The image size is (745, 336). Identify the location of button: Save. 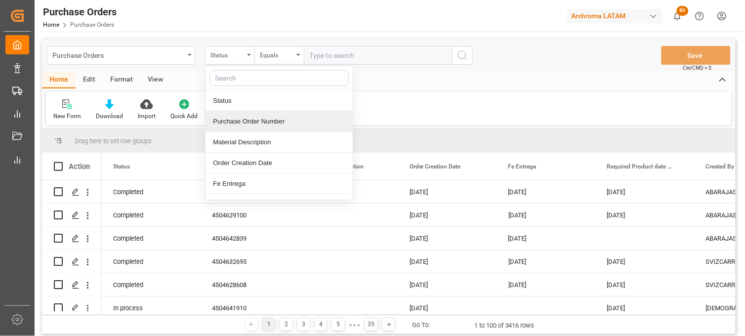
(696, 55).